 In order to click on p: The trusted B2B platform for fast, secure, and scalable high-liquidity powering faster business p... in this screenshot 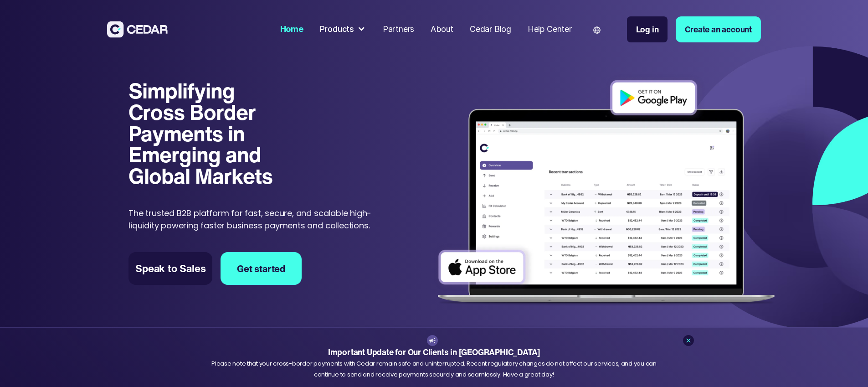, I will do `click(259, 220)`.